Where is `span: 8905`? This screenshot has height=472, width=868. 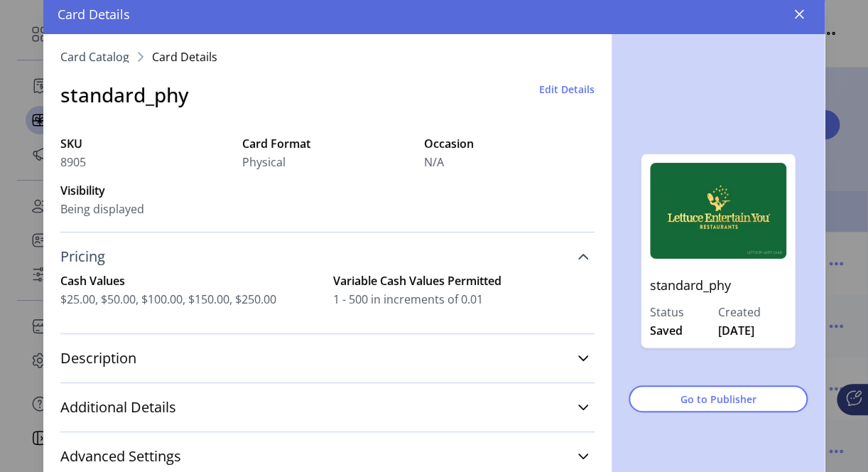
span: 8905 is located at coordinates (73, 162).